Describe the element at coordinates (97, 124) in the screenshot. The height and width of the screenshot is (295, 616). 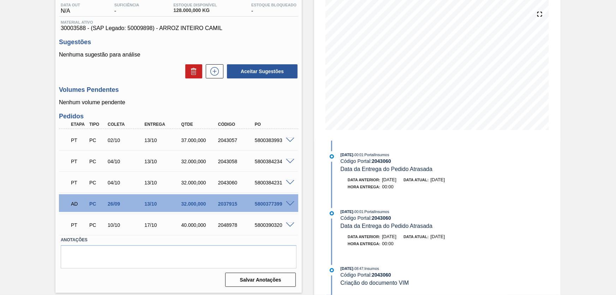
I see `div: Tipo` at that location.